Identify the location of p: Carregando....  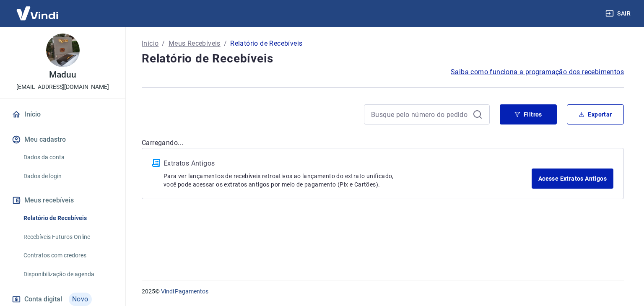
(383, 143).